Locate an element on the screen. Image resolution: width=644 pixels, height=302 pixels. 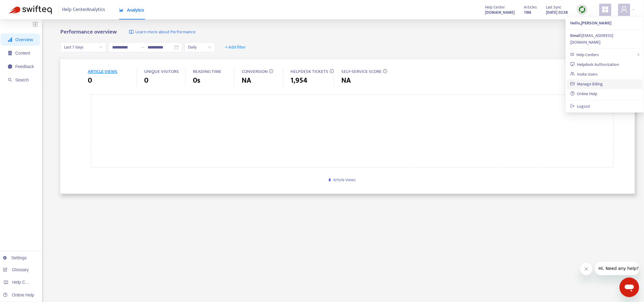
span: Help Center Analytics is located at coordinates (84, 10).